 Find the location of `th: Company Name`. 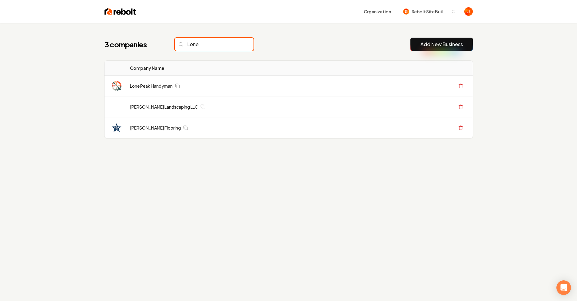

th: Company Name is located at coordinates (212, 68).